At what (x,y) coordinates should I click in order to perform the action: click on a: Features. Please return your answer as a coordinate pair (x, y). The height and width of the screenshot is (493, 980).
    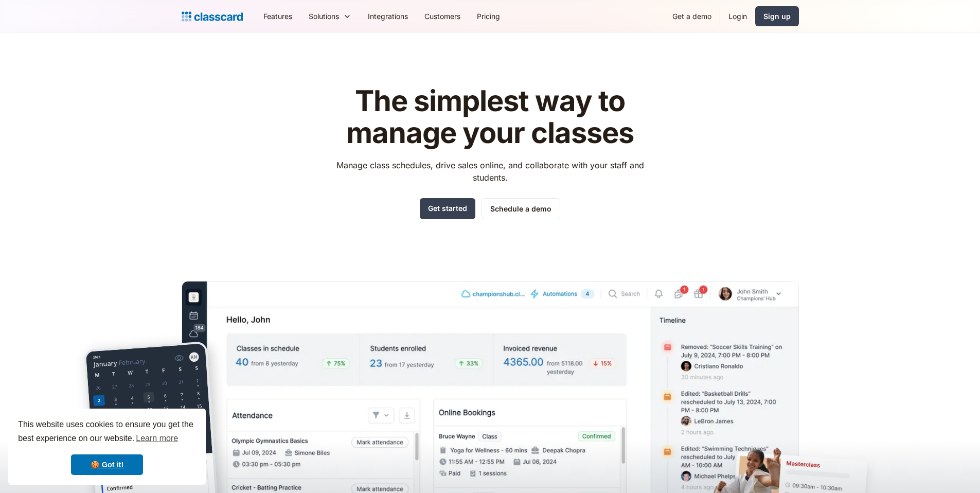
    Looking at the image, I should click on (278, 16).